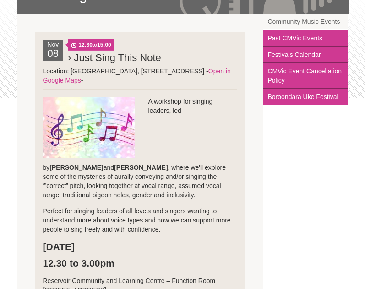  I want to click on a: Community Music Events, so click(305, 22).